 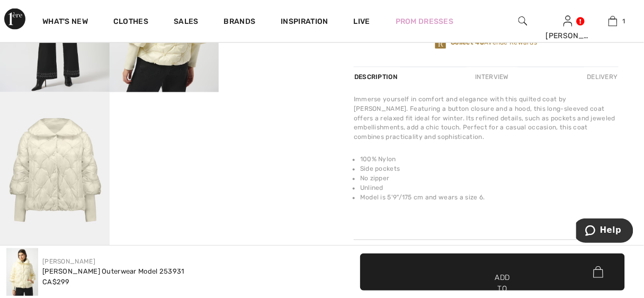 I want to click on font: Sales, so click(x=186, y=21).